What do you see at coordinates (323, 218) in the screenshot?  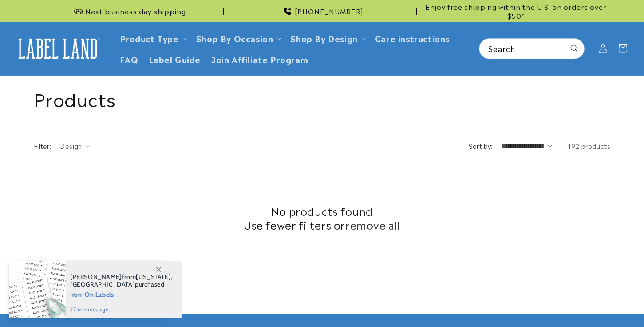 I see `h2: No products found Use fewer filters or` at bounding box center [323, 218].